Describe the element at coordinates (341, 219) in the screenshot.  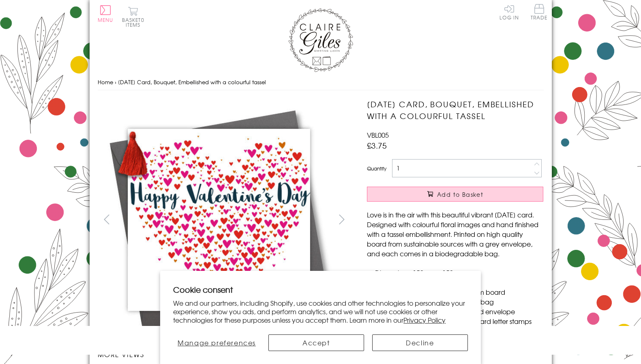
I see `button: next` at that location.